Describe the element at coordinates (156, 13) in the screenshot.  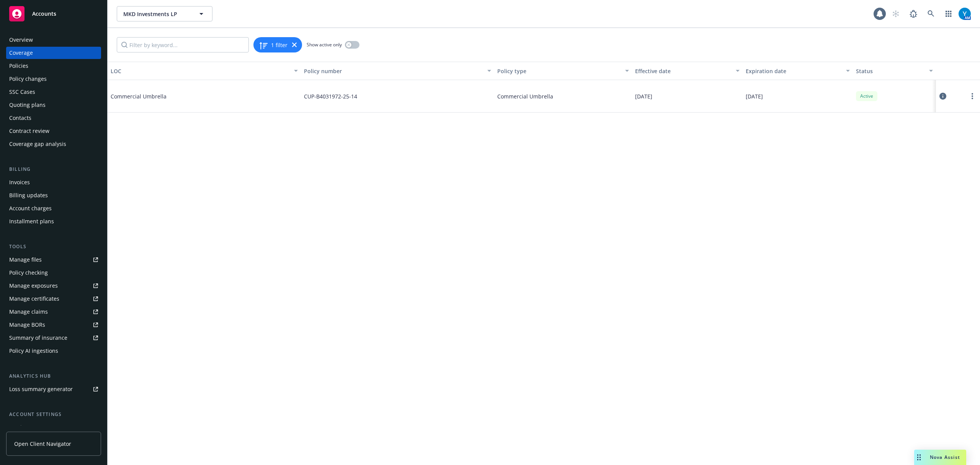
I see `span: MKD Investments LP` at that location.